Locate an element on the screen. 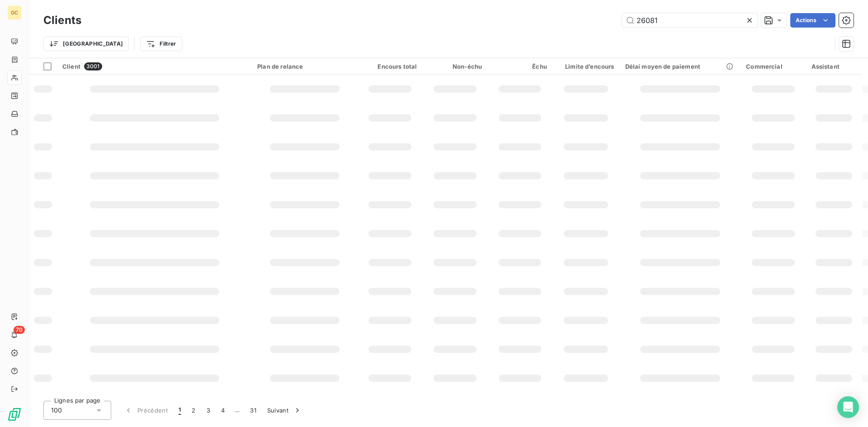 Image resolution: width=868 pixels, height=427 pixels. div: Délai moyen de paiement is located at coordinates (681, 66).